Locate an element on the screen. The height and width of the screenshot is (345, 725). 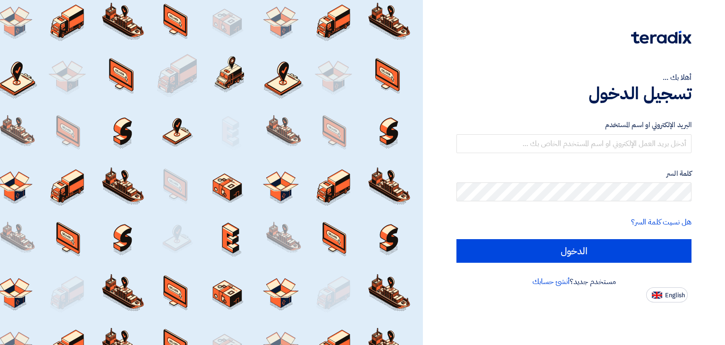
label: كلمة السر is located at coordinates (574, 173).